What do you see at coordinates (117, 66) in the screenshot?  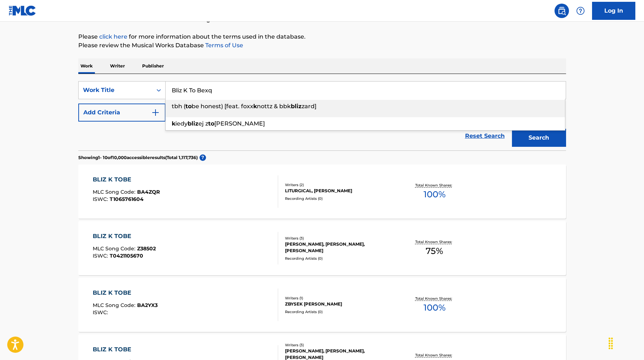 I see `p: Writer` at bounding box center [117, 66].